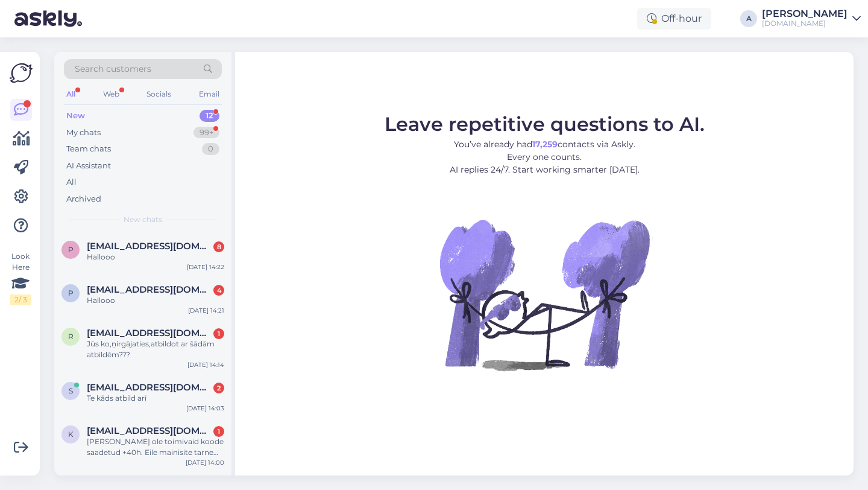 The height and width of the screenshot is (490, 868). Describe the element at coordinates (21, 279) in the screenshot. I see `div: Look Here` at that location.